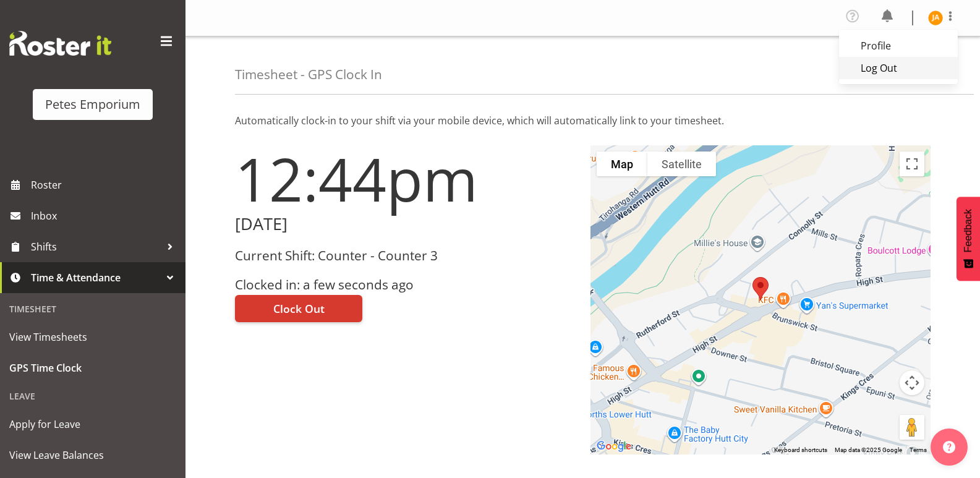  I want to click on span: GPS Time Clock, so click(93, 368).